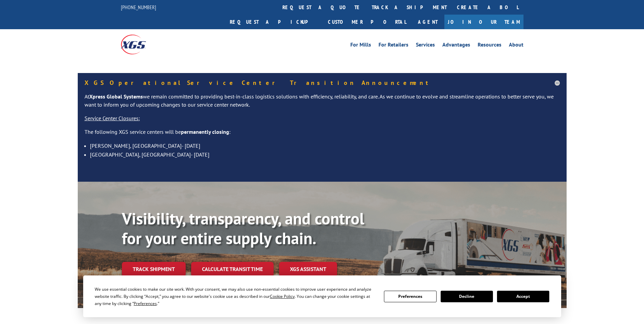 The image size is (644, 324). What do you see at coordinates (456, 46) in the screenshot?
I see `a: Advantages` at bounding box center [456, 46].